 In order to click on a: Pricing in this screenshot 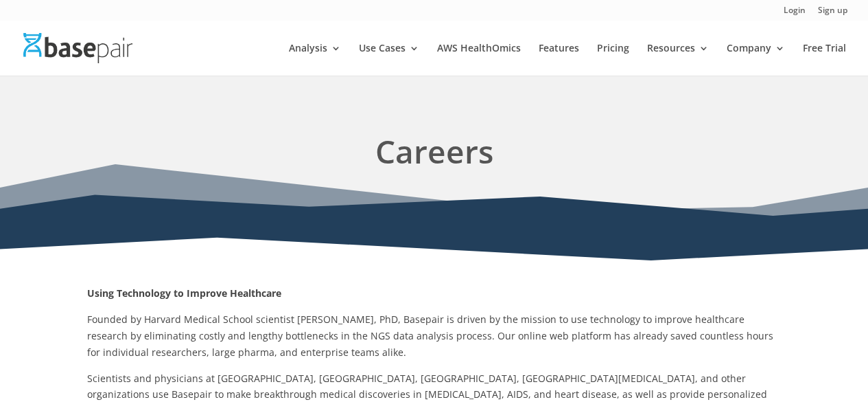, I will do `click(613, 59)`.